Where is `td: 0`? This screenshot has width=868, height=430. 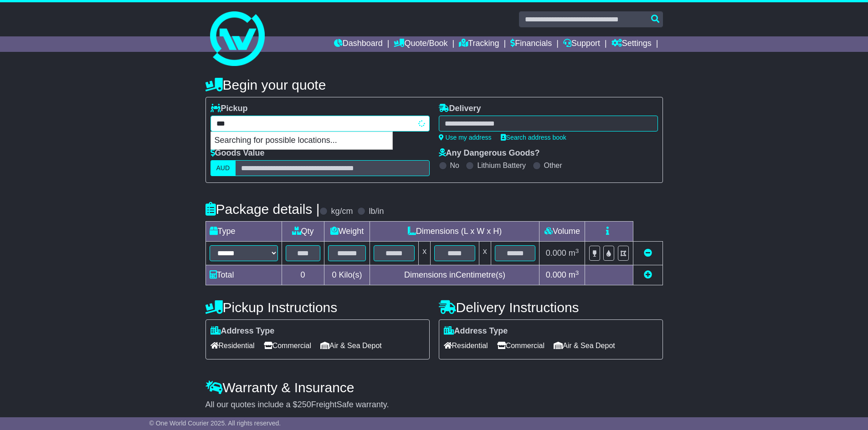 td: 0 is located at coordinates (303, 276).